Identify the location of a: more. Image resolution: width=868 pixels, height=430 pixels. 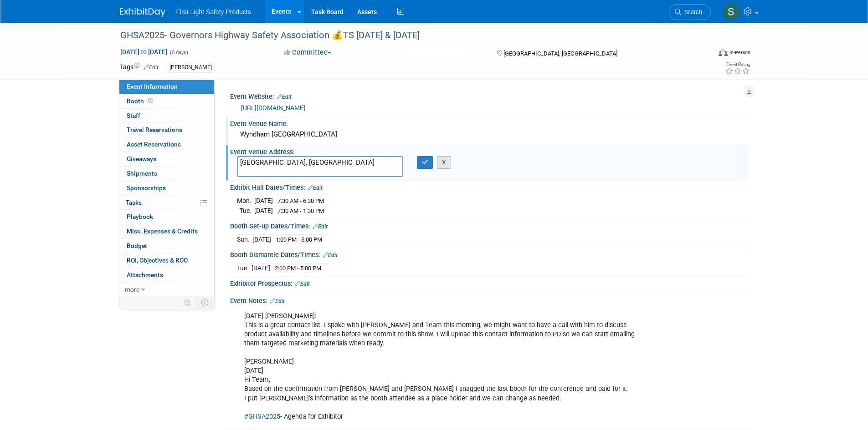
(167, 289).